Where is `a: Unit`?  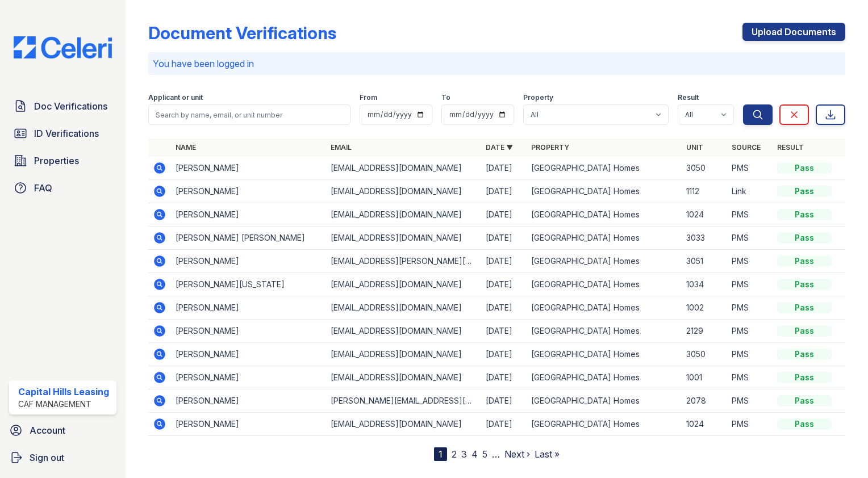
a: Unit is located at coordinates (695, 147).